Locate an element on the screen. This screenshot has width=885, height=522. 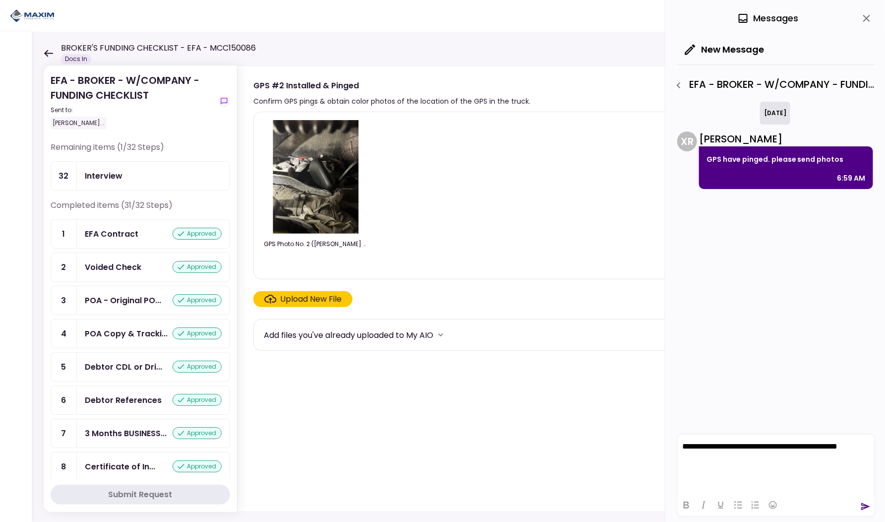
div: X R is located at coordinates (687, 141).